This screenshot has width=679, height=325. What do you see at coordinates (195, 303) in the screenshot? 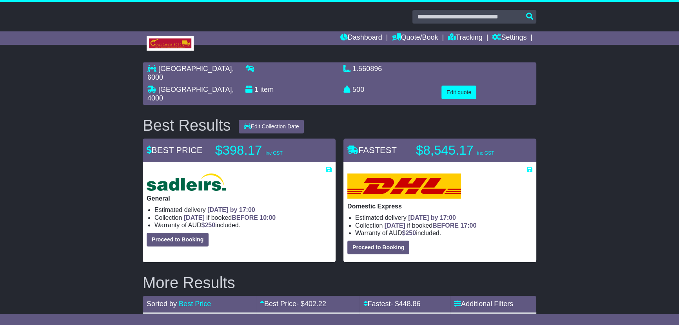
I see `a: Best Price` at bounding box center [195, 303].